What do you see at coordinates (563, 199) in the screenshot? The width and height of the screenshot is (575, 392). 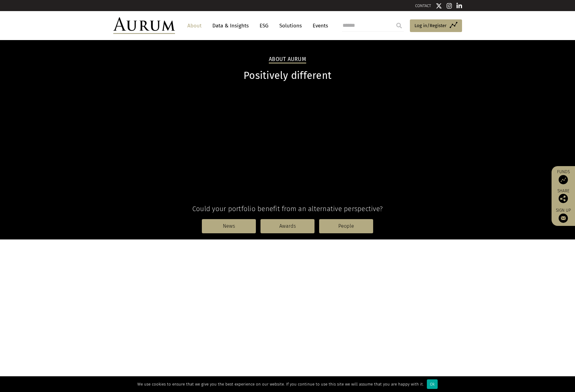 I see `img: Share this post` at bounding box center [563, 199].